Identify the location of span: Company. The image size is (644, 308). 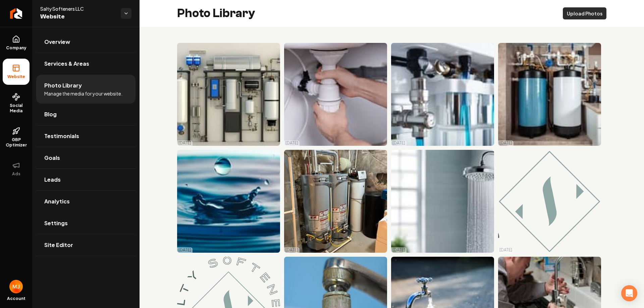
(16, 48).